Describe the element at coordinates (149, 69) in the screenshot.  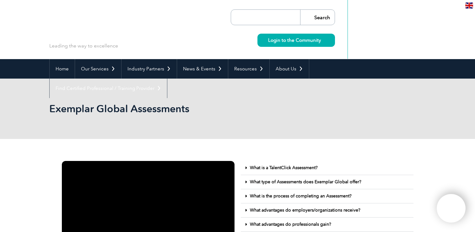
I see `a: Industry Partners` at that location.